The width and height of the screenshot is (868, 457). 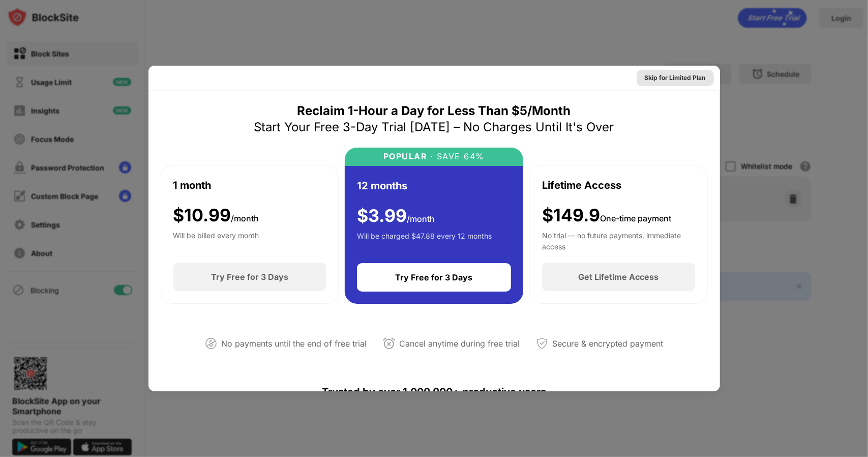 I want to click on div: No payments until the end of free trial, so click(x=294, y=344).